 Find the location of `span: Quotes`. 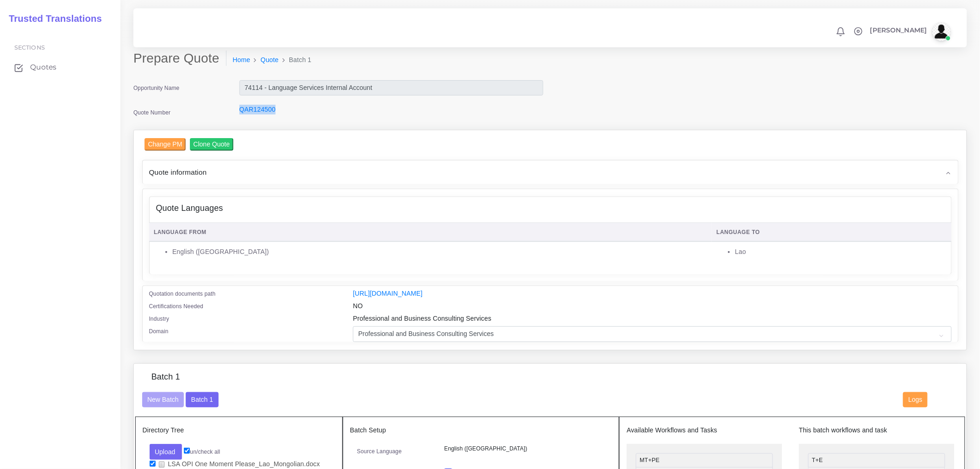

span: Quotes is located at coordinates (43, 67).